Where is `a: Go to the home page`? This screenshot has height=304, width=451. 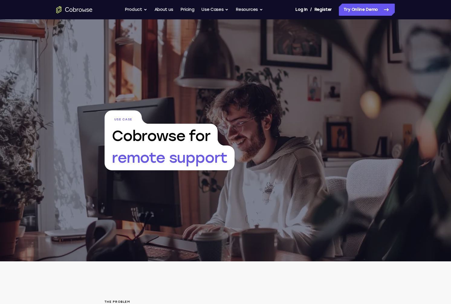 a: Go to the home page is located at coordinates (74, 10).